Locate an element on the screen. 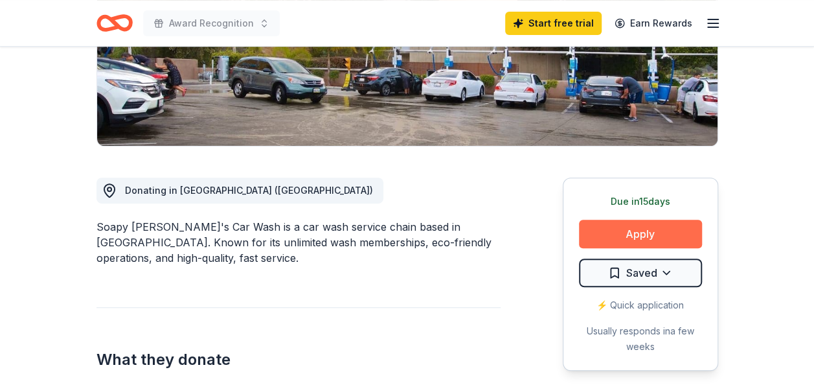 This screenshot has height=385, width=814. div: ⚡️ Quick application is located at coordinates (640, 305).